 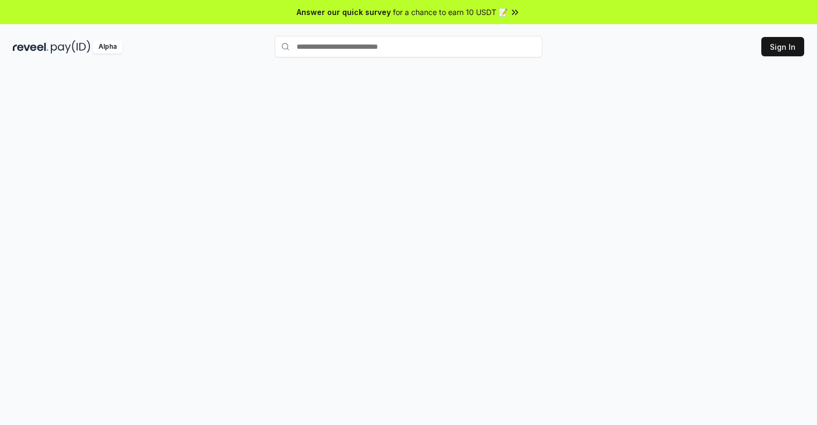 I want to click on img: pay_id, so click(x=71, y=47).